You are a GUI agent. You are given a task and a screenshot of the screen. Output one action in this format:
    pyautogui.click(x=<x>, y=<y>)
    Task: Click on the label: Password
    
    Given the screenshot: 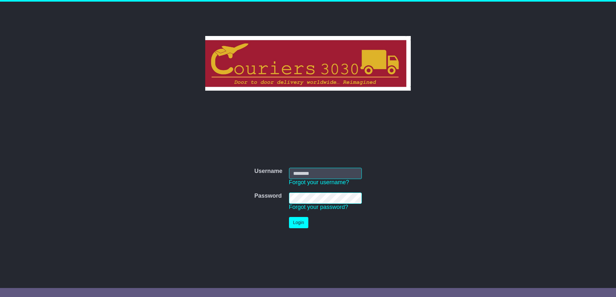 What is the action you would take?
    pyautogui.click(x=268, y=196)
    